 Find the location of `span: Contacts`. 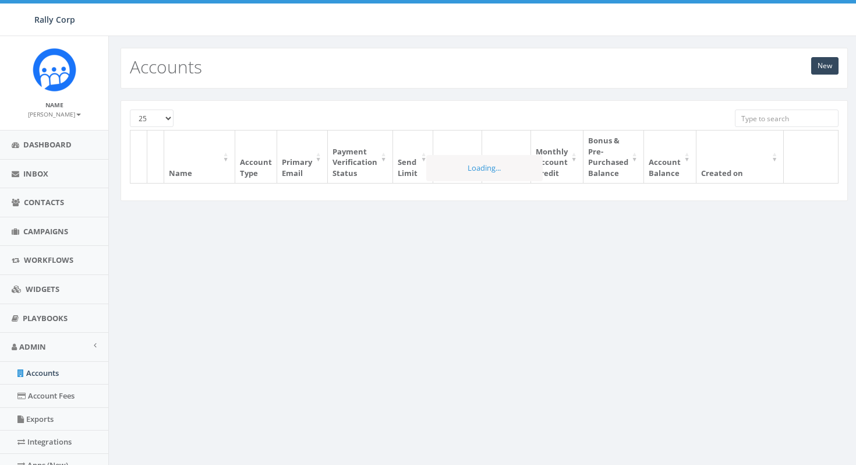

span: Contacts is located at coordinates (44, 202).